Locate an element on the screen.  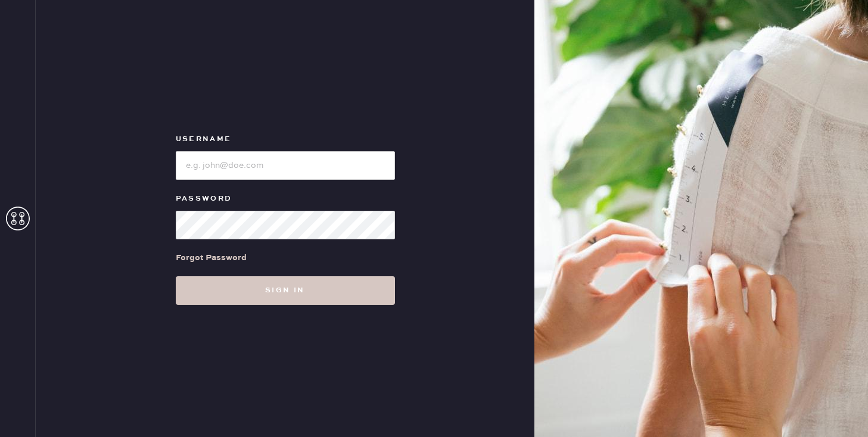
div: Forgot Password is located at coordinates (211, 257).